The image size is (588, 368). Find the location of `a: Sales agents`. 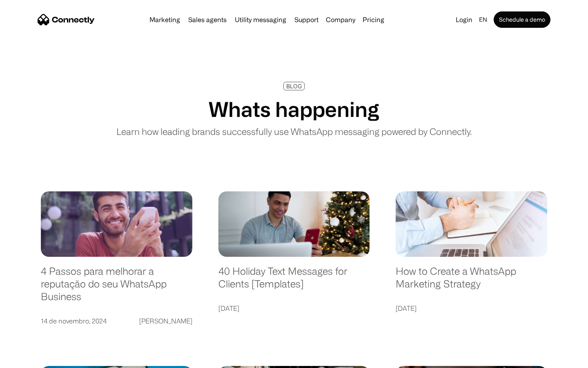

a: Sales agents is located at coordinates (208, 19).